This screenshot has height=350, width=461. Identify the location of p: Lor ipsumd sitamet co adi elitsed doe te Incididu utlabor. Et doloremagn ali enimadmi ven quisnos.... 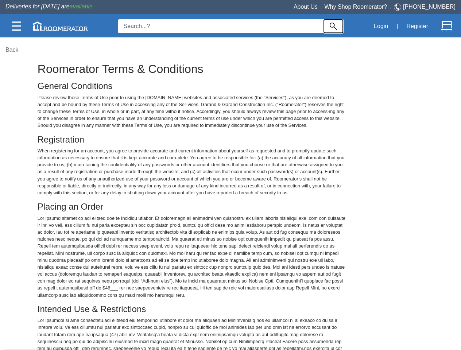
(192, 257).